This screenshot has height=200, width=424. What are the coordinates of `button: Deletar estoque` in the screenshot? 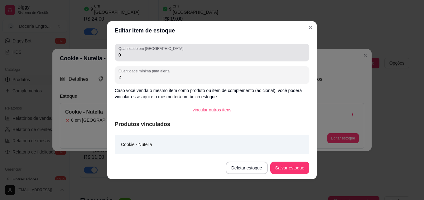 It's located at (247, 168).